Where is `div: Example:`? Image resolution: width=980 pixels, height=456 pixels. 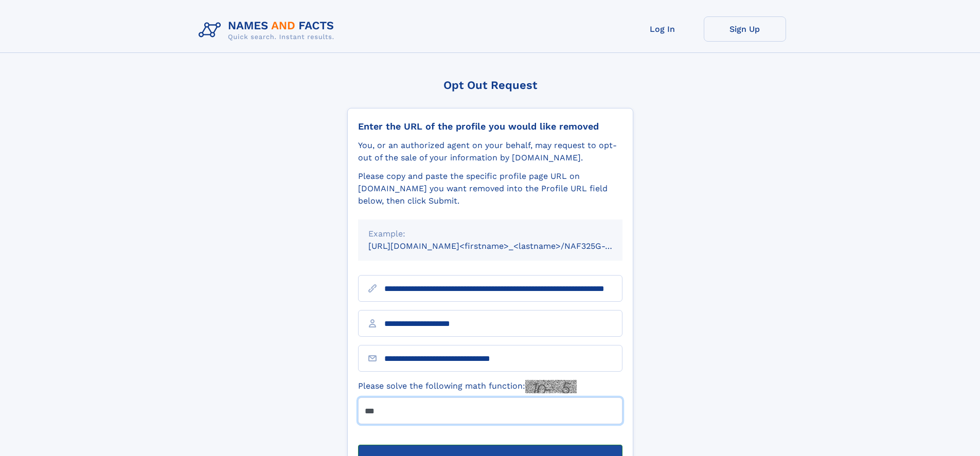
div: Example: is located at coordinates (490, 234).